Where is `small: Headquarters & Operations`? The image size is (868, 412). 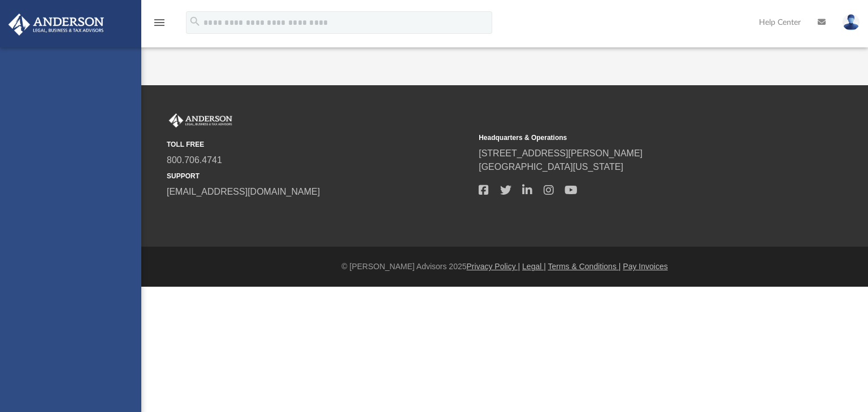 small: Headquarters & Operations is located at coordinates (631, 138).